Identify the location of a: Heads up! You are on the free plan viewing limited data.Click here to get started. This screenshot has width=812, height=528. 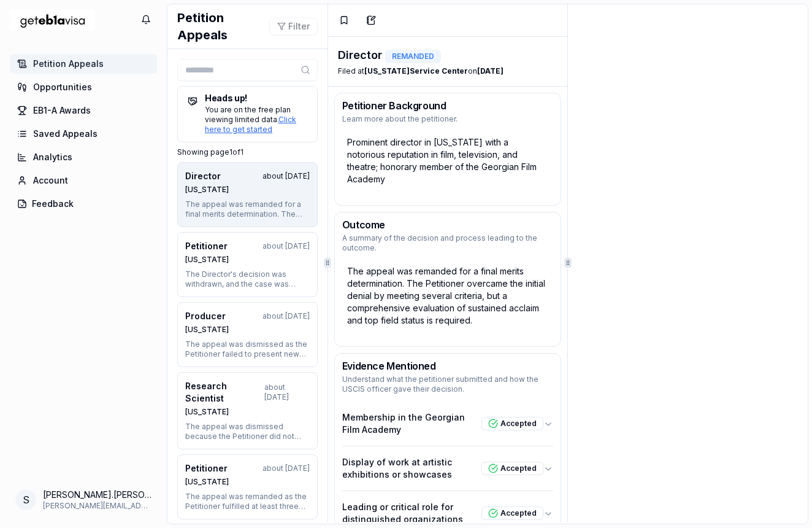
(247, 114).